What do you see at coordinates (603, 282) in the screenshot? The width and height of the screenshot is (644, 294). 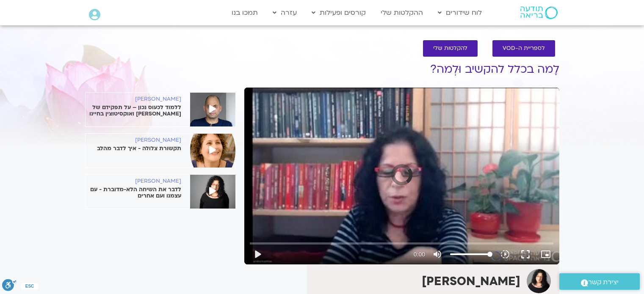 I see `span: יצירת קשר` at bounding box center [603, 282].